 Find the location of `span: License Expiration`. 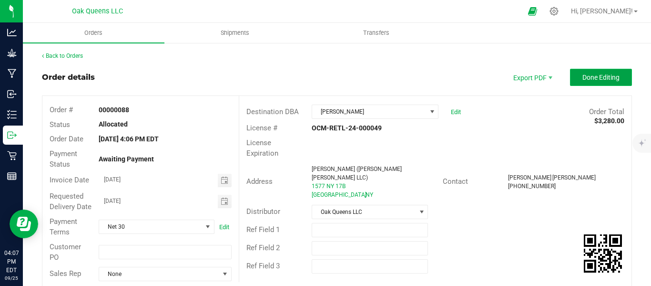

span: License Expiration is located at coordinates (262, 148).